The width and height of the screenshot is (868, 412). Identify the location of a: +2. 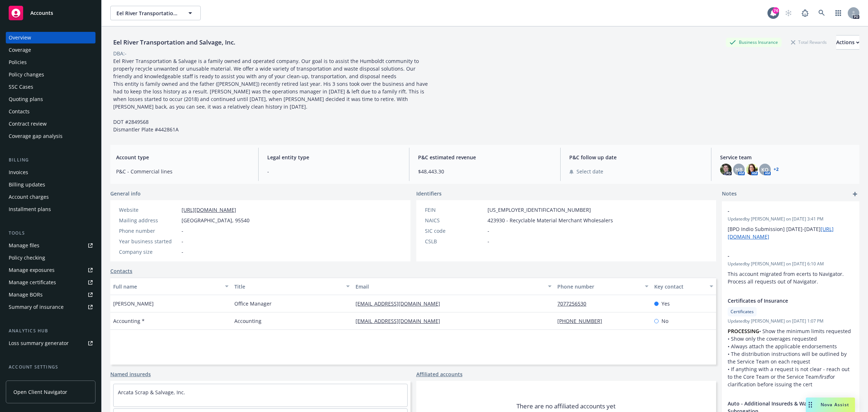
(776, 169).